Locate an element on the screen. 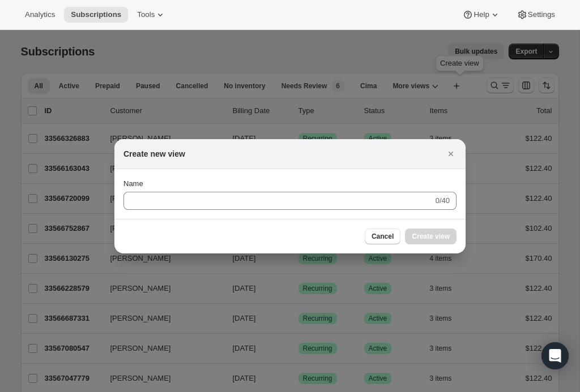 This screenshot has width=580, height=392. span: Help is located at coordinates (481, 14).